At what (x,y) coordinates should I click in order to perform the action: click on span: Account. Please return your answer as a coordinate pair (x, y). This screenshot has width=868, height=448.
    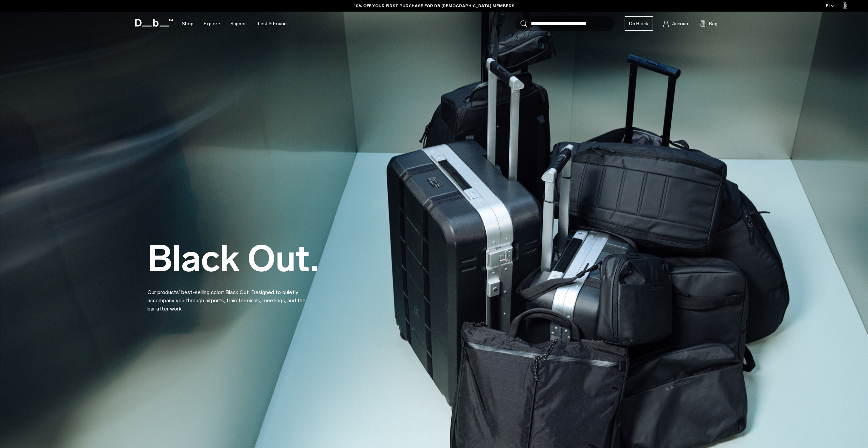
    Looking at the image, I should click on (681, 24).